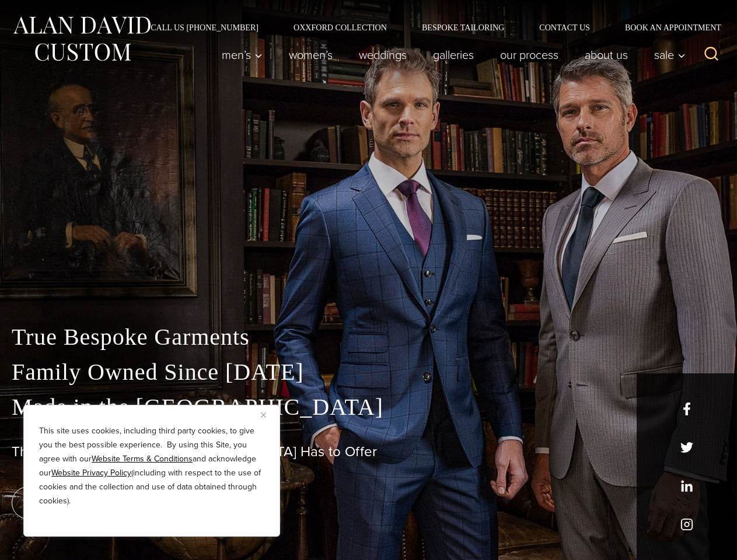 The image size is (737, 560). What do you see at coordinates (454, 55) in the screenshot?
I see `a: Galleries` at bounding box center [454, 55].